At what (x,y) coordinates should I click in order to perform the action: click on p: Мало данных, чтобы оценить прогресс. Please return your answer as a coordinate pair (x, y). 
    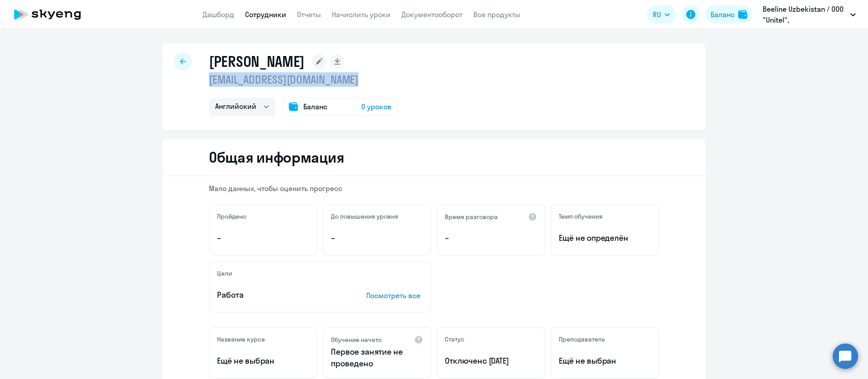
    Looking at the image, I should click on (434, 189).